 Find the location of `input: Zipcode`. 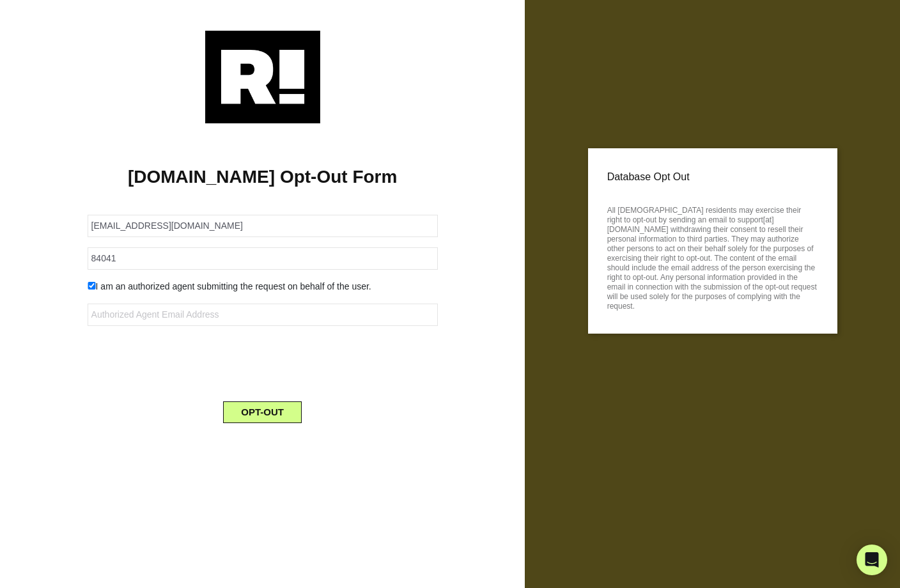

input: Zipcode is located at coordinates (263, 258).